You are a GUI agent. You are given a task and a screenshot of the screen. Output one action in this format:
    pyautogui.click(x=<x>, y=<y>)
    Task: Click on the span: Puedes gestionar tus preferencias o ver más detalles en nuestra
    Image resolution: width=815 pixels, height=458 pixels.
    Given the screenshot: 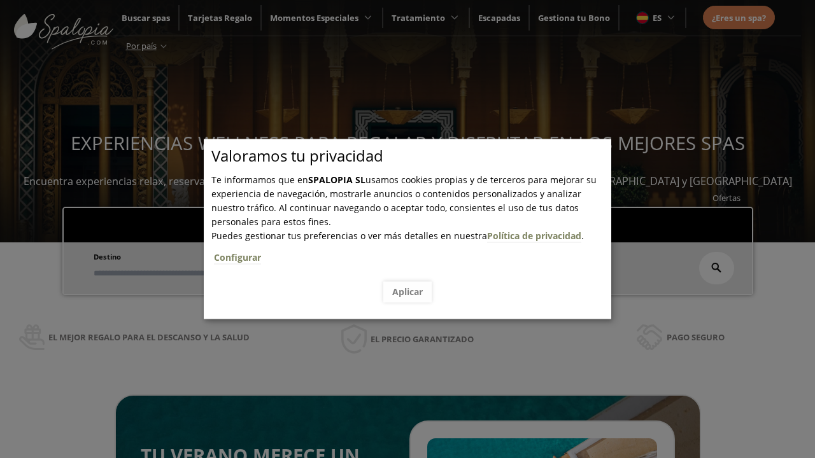 What is the action you would take?
    pyautogui.click(x=349, y=236)
    